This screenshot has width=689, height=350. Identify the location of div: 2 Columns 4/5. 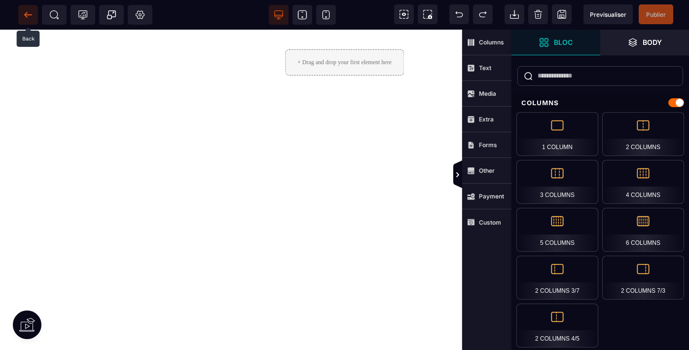
(558, 325).